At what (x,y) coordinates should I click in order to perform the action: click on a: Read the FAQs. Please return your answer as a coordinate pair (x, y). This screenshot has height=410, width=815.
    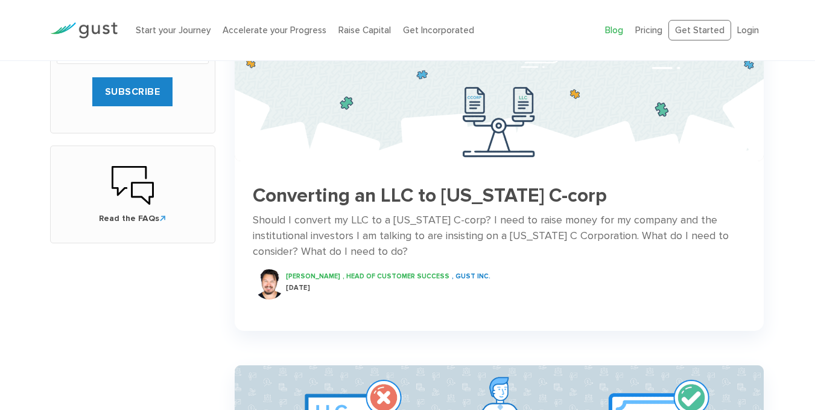
    Looking at the image, I should click on (133, 194).